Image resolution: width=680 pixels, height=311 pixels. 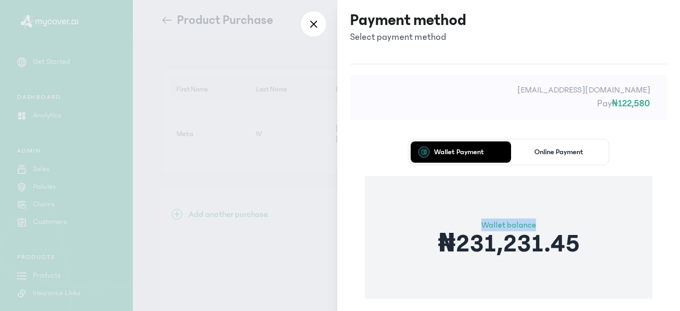 What do you see at coordinates (559, 152) in the screenshot?
I see `p: Online Payment` at bounding box center [559, 152].